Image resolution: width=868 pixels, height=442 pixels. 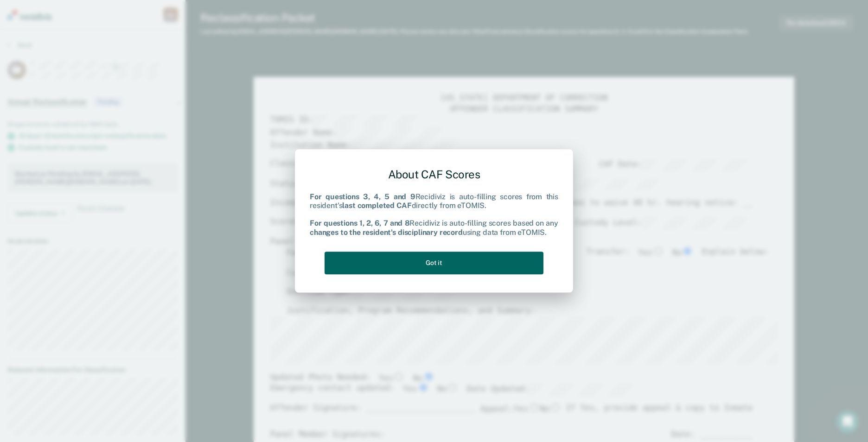 I want to click on button: Got it, so click(x=434, y=263).